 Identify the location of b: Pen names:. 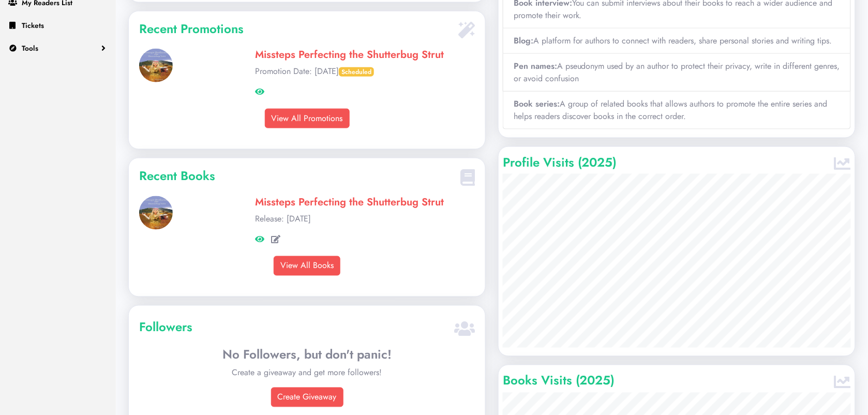
(535, 66).